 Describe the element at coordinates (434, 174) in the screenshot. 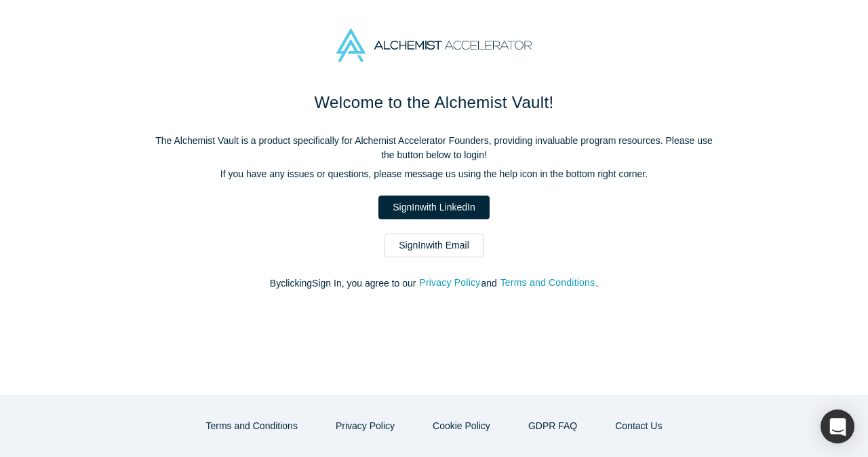

I see `p: If you have any issues or questions, please message us using the help icon in the bottom right co...` at that location.